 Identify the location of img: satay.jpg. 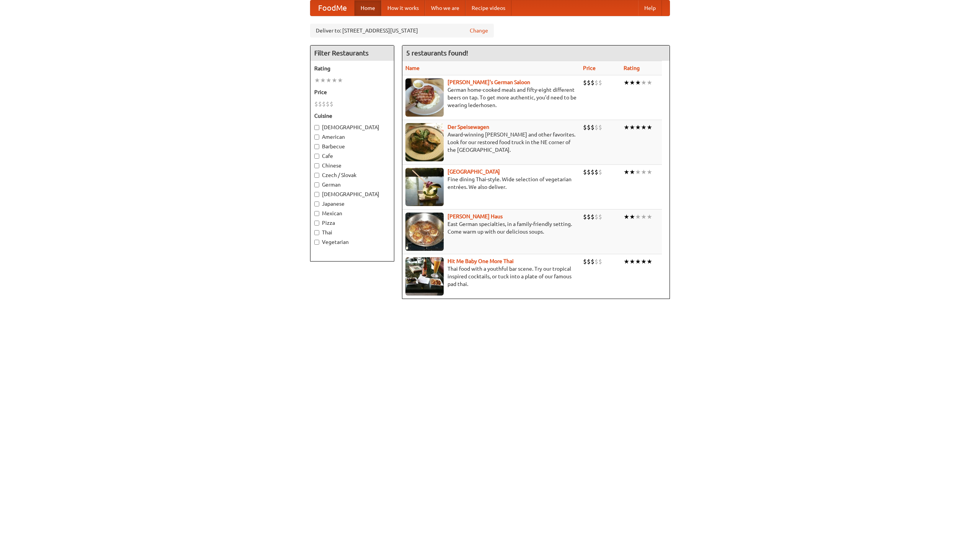
(424, 187).